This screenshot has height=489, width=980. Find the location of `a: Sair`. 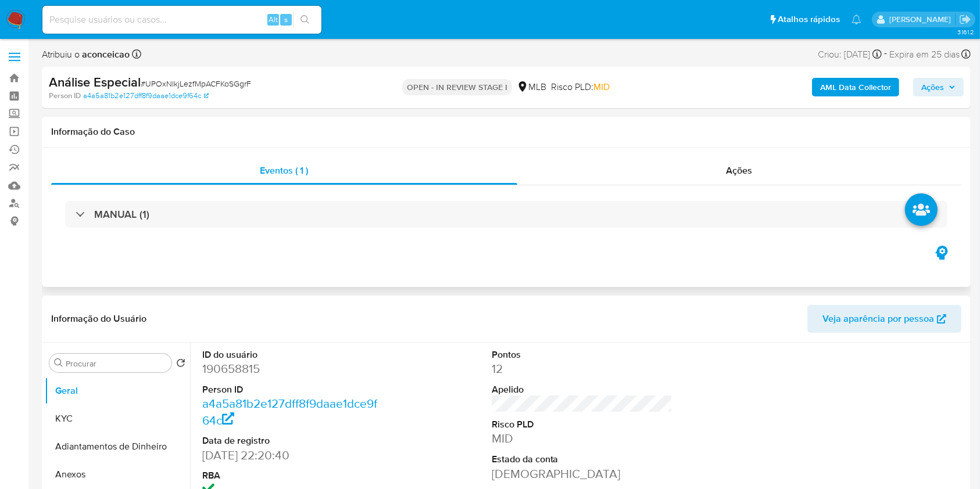

a: Sair is located at coordinates (965, 19).